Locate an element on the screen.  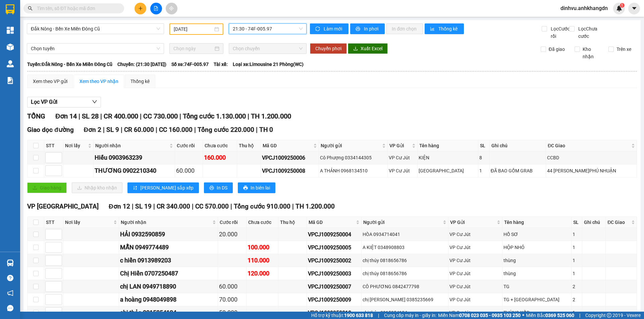
div: 160.000 is located at coordinates (220, 158).